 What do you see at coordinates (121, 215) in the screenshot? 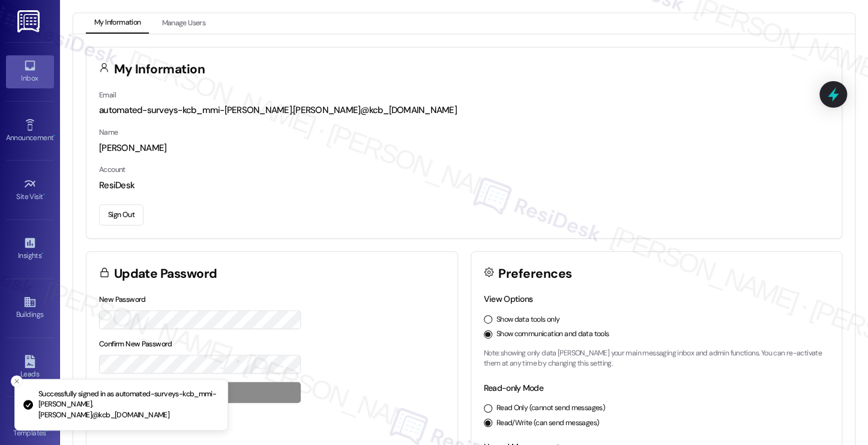
I see `button: Sign Out` at bounding box center [121, 215].